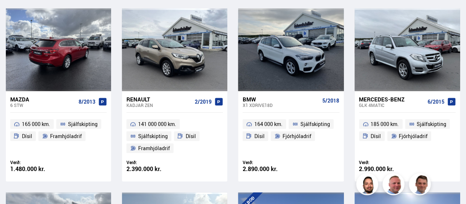 The width and height of the screenshot is (466, 204). I want to click on button: Opna LiveChat spjallviðmót, so click(17, 14).